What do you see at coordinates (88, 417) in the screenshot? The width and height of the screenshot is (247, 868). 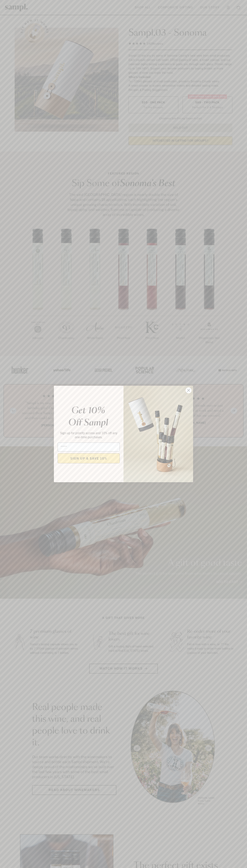 I see `em: Get 10% Off Sampl` at bounding box center [88, 417].